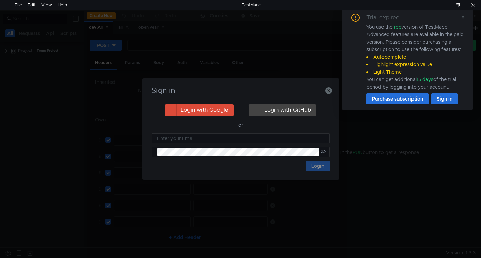  Describe the element at coordinates (241, 125) in the screenshot. I see `div: — or —` at that location.